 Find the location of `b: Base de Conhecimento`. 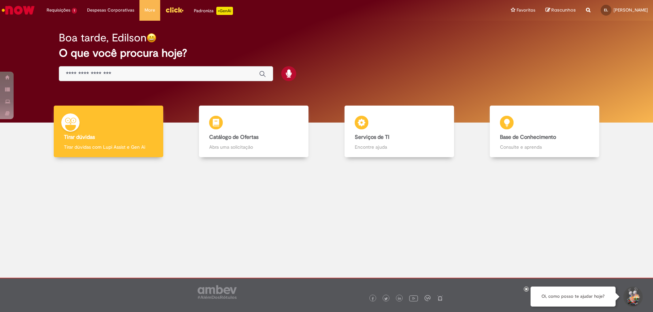

b: Base de Conhecimento is located at coordinates (528, 137).